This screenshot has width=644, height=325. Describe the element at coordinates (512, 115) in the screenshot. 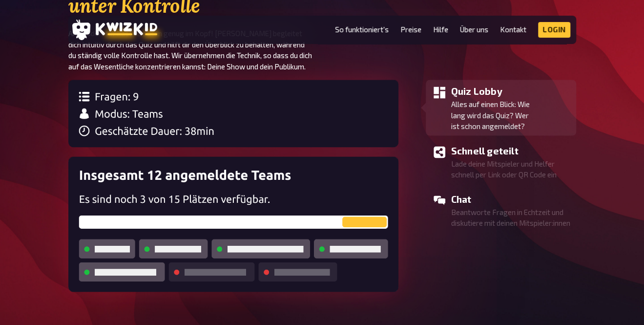

I see `p: Alles auf einen Blick: Wie lang wird das Quiz? Wer ist schon angemeldet?` at that location.